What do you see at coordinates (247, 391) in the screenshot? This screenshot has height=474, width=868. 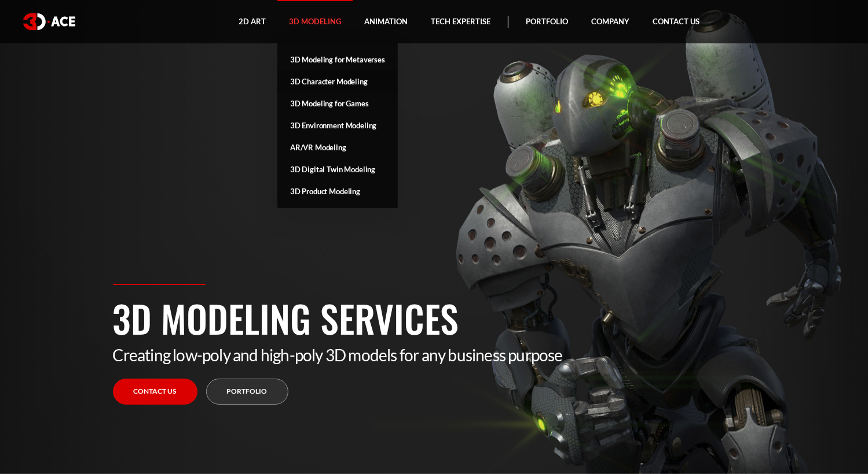 I see `a: Portfolio` at bounding box center [247, 391].